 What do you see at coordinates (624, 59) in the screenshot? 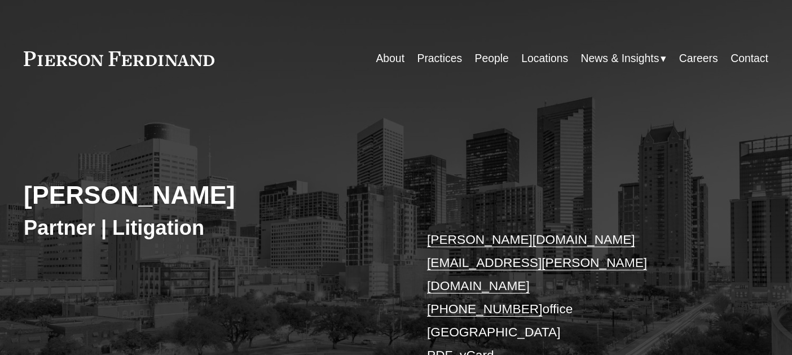
I see `a: folder dropdown` at bounding box center [624, 59].